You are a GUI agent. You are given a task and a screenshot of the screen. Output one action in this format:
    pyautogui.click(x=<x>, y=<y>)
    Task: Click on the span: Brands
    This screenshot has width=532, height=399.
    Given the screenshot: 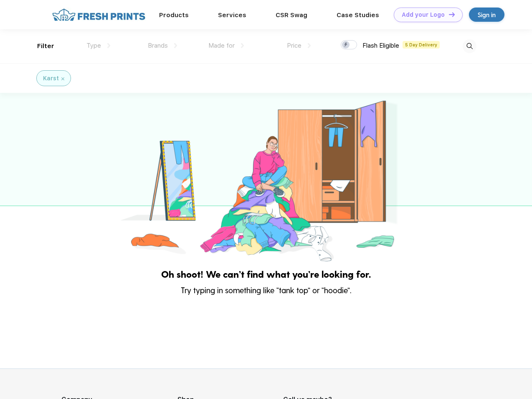 What is the action you would take?
    pyautogui.click(x=158, y=45)
    